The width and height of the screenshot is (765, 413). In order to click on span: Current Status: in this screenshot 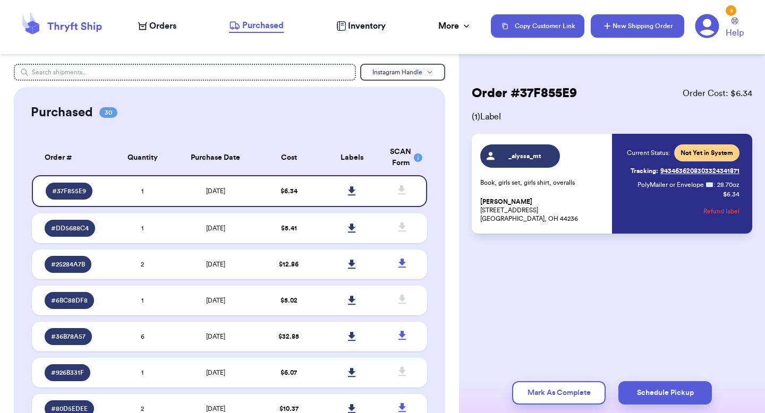, I will do `click(648, 153)`.